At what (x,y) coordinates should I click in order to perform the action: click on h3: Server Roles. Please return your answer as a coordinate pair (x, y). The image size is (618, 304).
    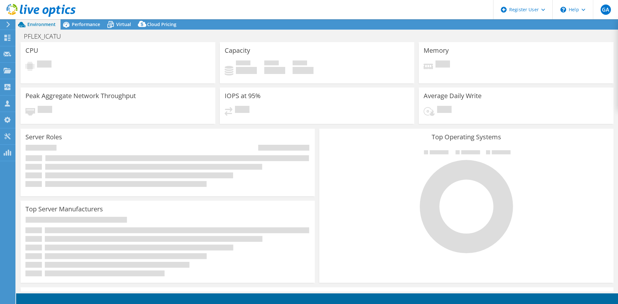
    Looking at the image, I should click on (44, 137).